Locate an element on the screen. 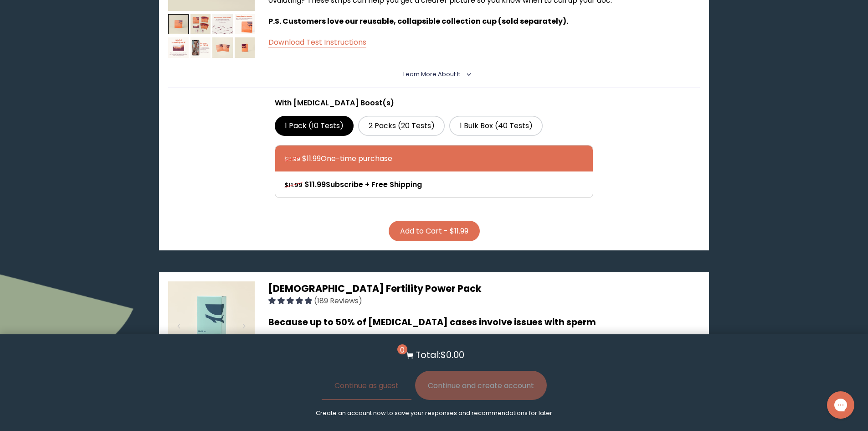  p: Create an account now to save your responses and recommendations for later is located at coordinates (434, 413).